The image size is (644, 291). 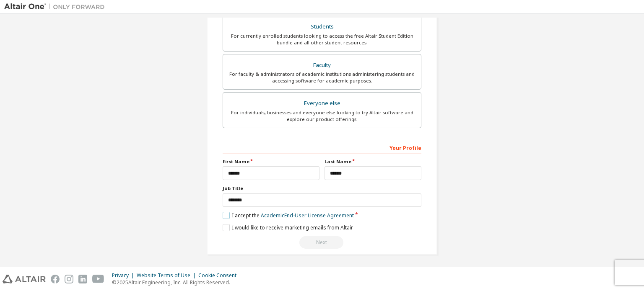 What do you see at coordinates (322, 116) in the screenshot?
I see `div: For individuals, businesses and everyone else looking to try Altair software and explore our prod...` at bounding box center [322, 116].